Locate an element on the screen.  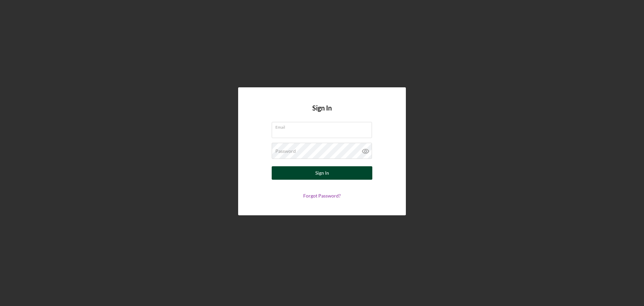
button: Sign In is located at coordinates (322, 173).